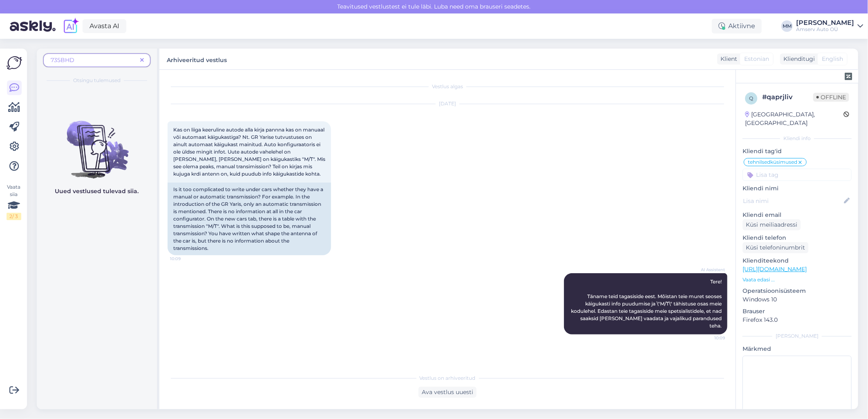 The width and height of the screenshot is (868, 419). Describe the element at coordinates (447, 86) in the screenshot. I see `div: Vestlus algas` at that location.